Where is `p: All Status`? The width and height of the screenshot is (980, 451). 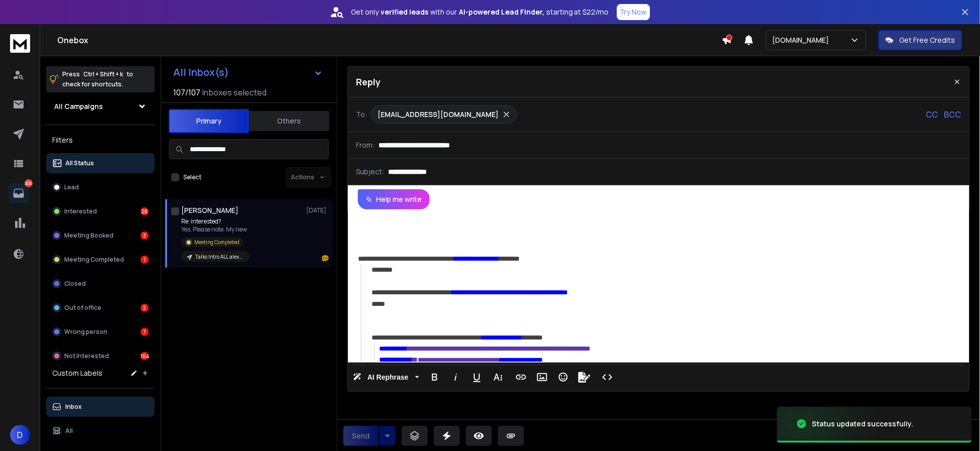 p: All Status is located at coordinates (79, 163).